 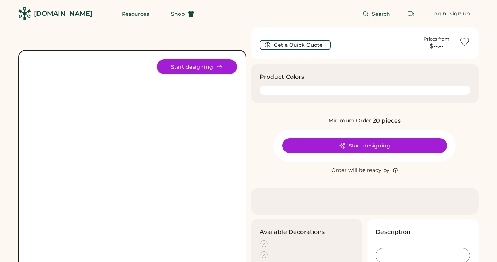 What do you see at coordinates (351, 121) in the screenshot?
I see `div: Minimum Order:` at bounding box center [351, 121].